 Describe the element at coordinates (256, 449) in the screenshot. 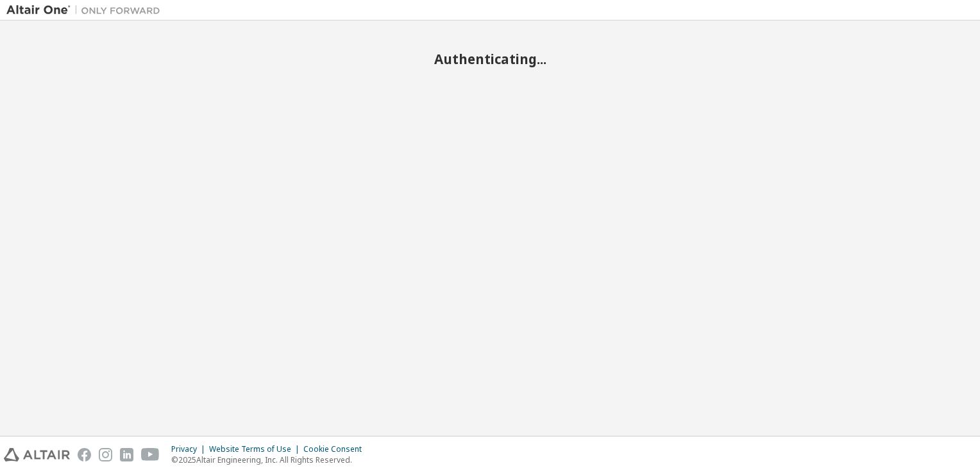

I see `div: Website Terms of Use` at that location.